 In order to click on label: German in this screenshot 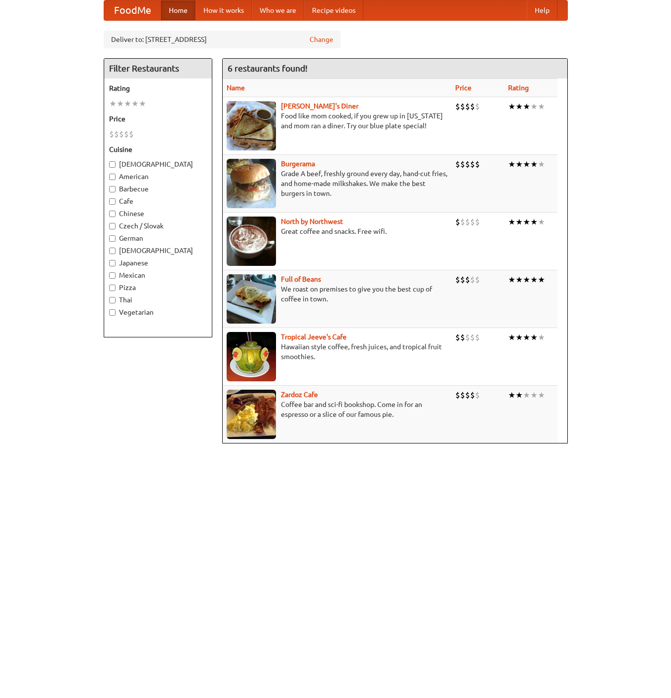, I will do `click(158, 238)`.